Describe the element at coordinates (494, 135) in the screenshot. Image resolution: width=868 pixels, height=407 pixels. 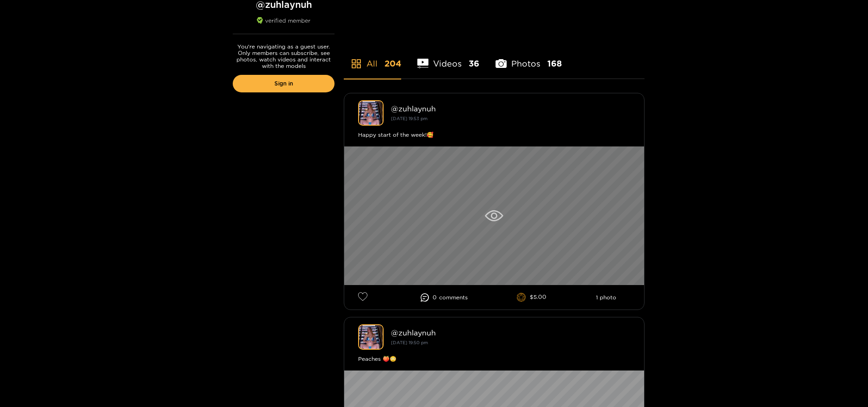
I see `div: Happy start of the week!🥰` at that location.